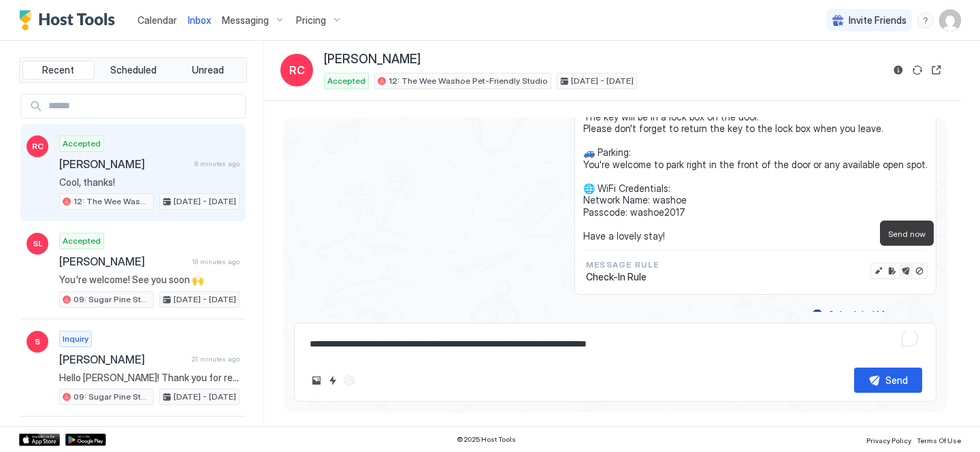 This screenshot has width=980, height=452. I want to click on div: User profile, so click(950, 21).